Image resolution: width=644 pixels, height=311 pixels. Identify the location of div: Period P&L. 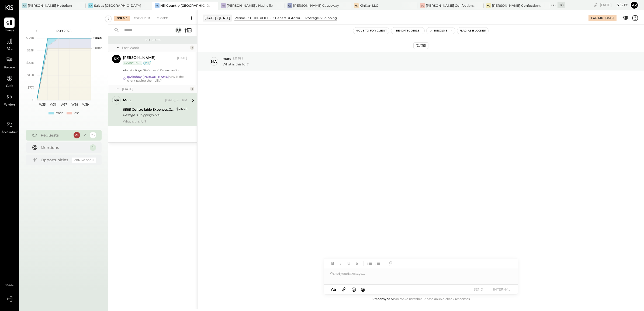
(241, 18).